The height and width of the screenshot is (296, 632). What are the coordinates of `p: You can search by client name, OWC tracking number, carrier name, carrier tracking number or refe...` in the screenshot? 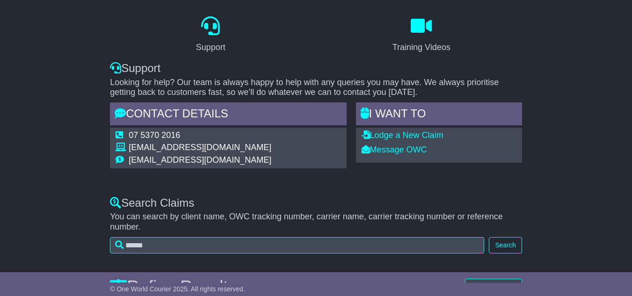 It's located at (316, 222).